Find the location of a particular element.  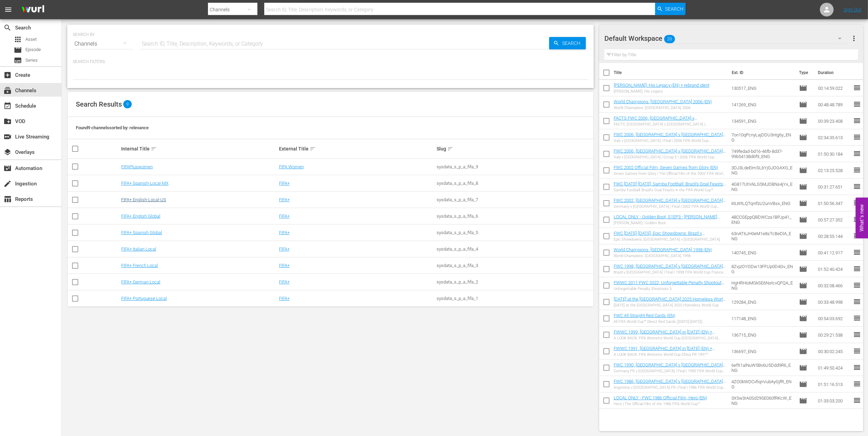

td: 01:49:50.424 is located at coordinates (834, 368).